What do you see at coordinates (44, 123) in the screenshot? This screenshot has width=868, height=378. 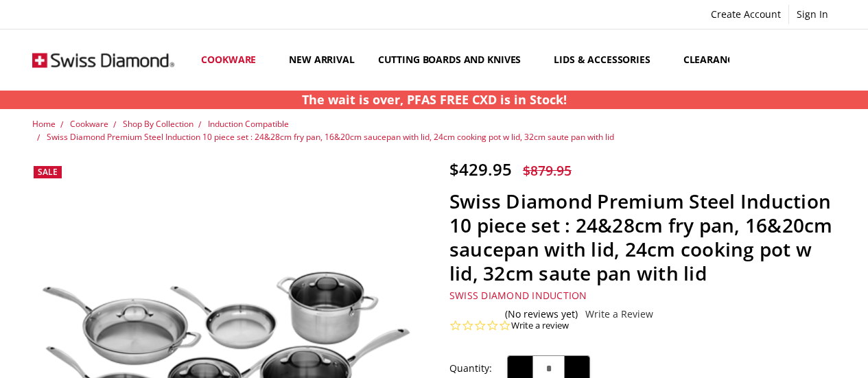 I see `span: Home` at bounding box center [44, 123].